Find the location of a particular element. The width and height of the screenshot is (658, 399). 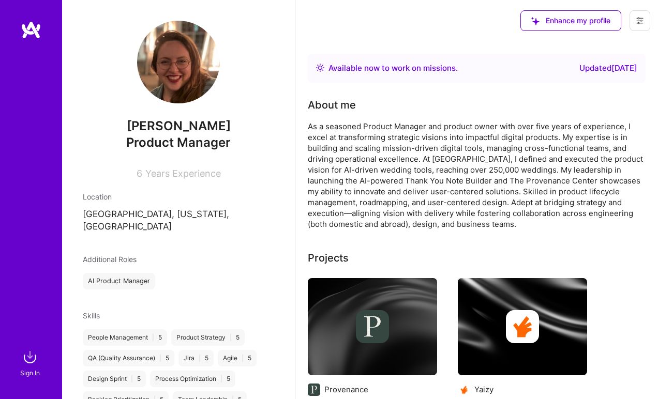

span: Years Experience is located at coordinates (183, 173).